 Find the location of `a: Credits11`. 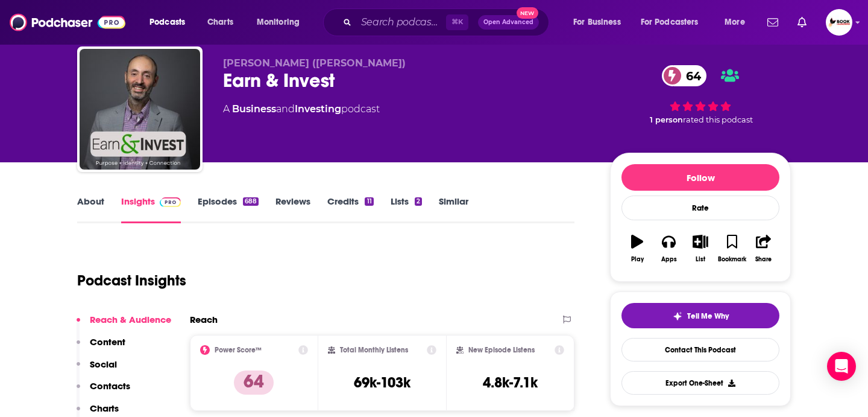

a: Credits11 is located at coordinates (350, 209).